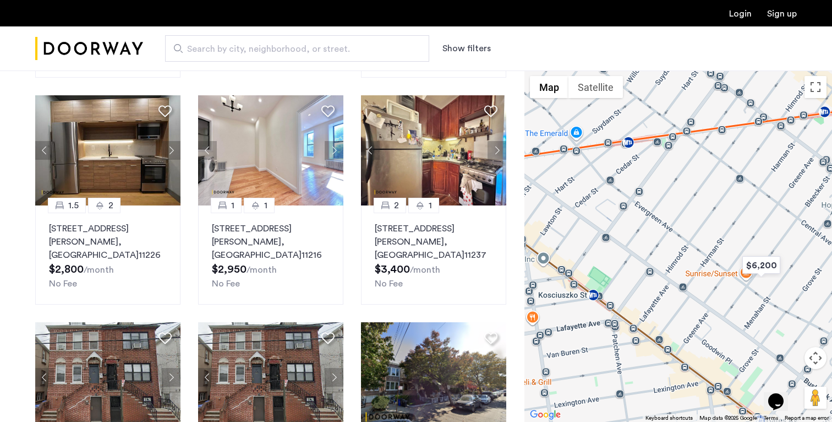  Describe the element at coordinates (816, 397) in the screenshot. I see `button: Drag Pegman onto the map to open Street View` at that location.